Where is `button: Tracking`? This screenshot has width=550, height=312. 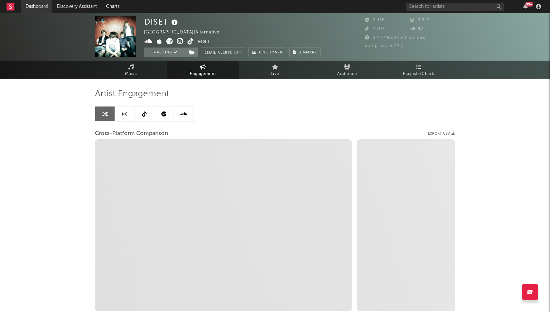
button: Tracking is located at coordinates (164, 52).